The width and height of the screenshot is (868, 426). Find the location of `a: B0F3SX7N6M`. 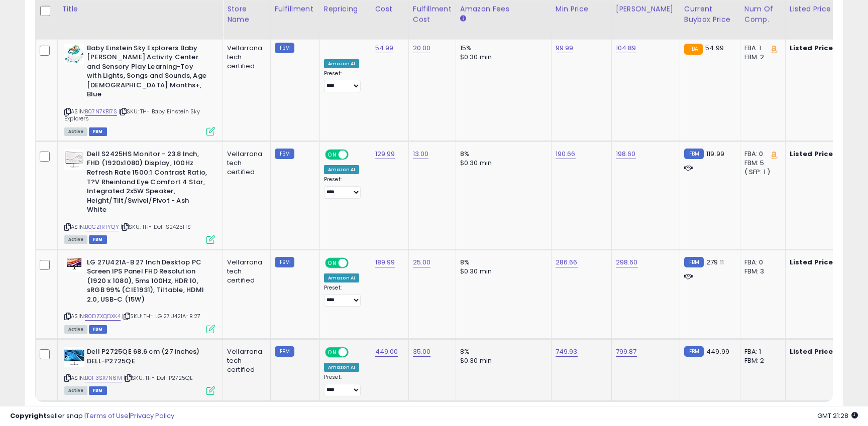

a: B0F3SX7N6M is located at coordinates (104, 378).